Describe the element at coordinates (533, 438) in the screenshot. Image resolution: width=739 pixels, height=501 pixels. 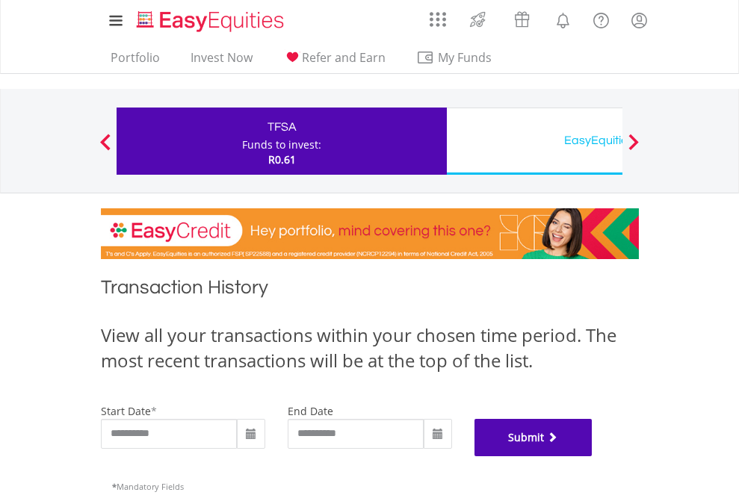
I see `button: Submit` at that location.